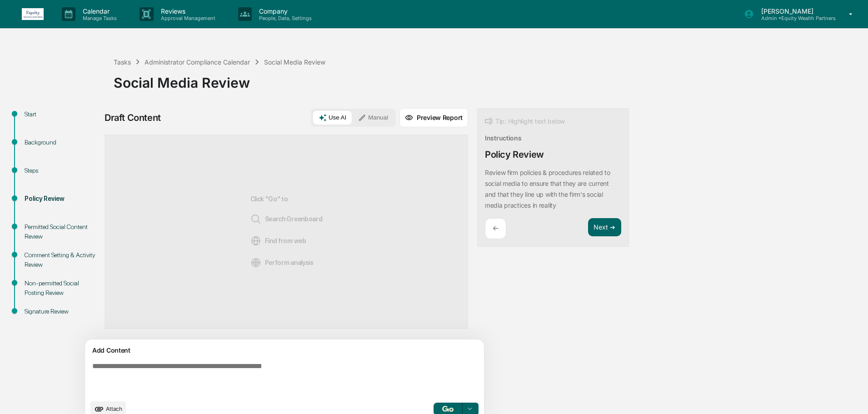  I want to click on div: Non-permitted Social Posting Review, so click(62, 288).